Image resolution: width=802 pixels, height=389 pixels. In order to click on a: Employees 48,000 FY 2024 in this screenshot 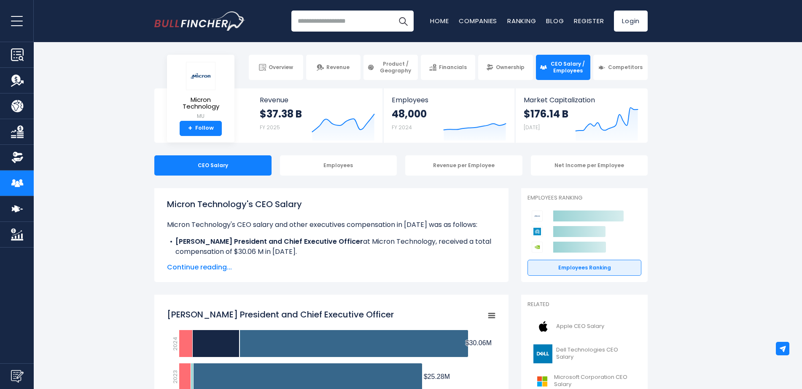, I will do `click(448, 115)`.